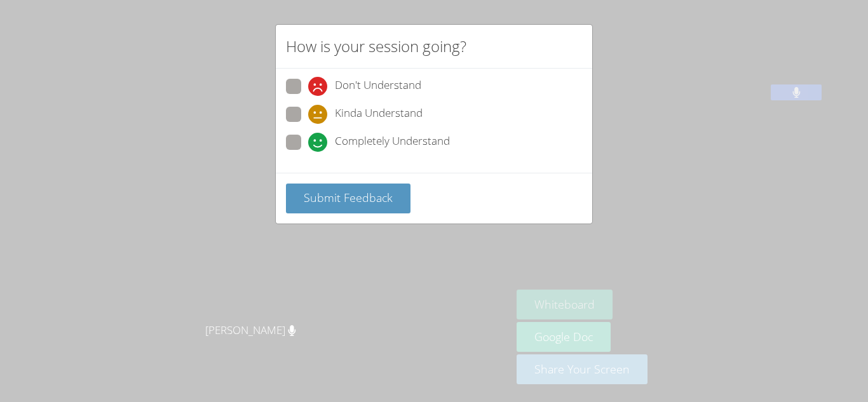 This screenshot has width=868, height=402. What do you see at coordinates (348, 197) in the screenshot?
I see `span: Submit Feedback` at bounding box center [348, 197].